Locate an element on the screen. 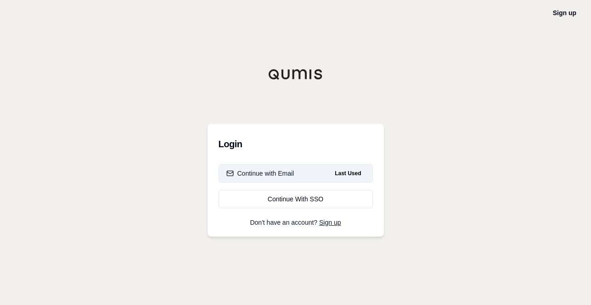 The height and width of the screenshot is (305, 591). h3: Login is located at coordinates (296, 144).